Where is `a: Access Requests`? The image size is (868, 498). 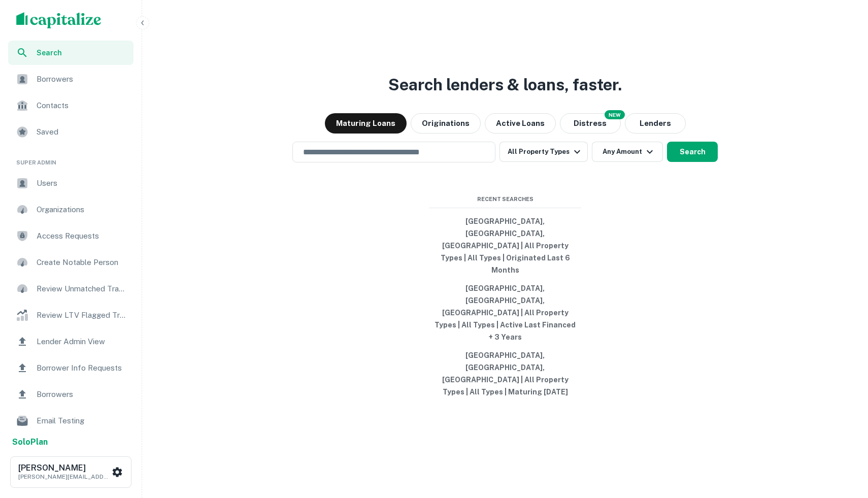 a: Access Requests is located at coordinates (71, 236).